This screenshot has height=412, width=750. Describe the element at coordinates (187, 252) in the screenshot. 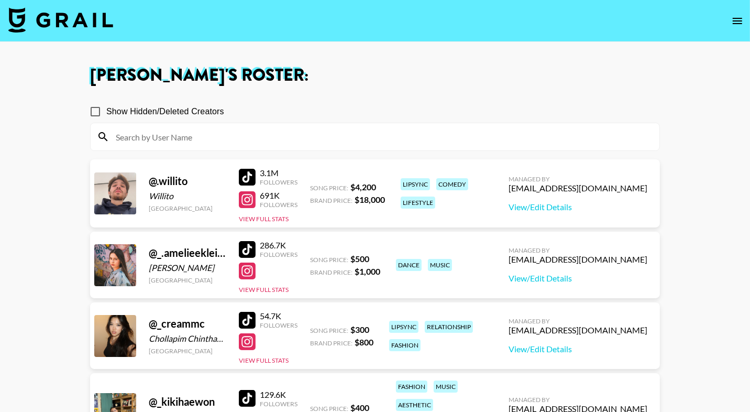

I see `div: @ _.amelieeklein._` at that location.